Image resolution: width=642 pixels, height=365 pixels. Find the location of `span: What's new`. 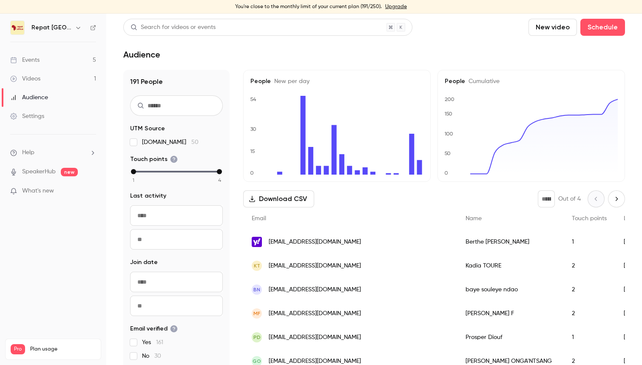

span: What's new is located at coordinates (38, 191).